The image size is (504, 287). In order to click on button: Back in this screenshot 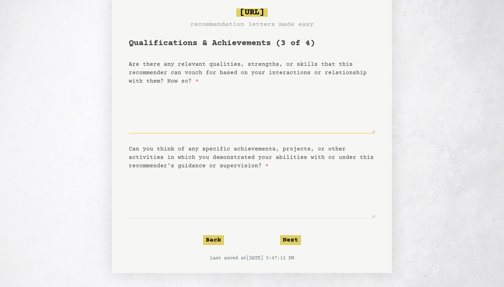, I will do `click(214, 240)`.